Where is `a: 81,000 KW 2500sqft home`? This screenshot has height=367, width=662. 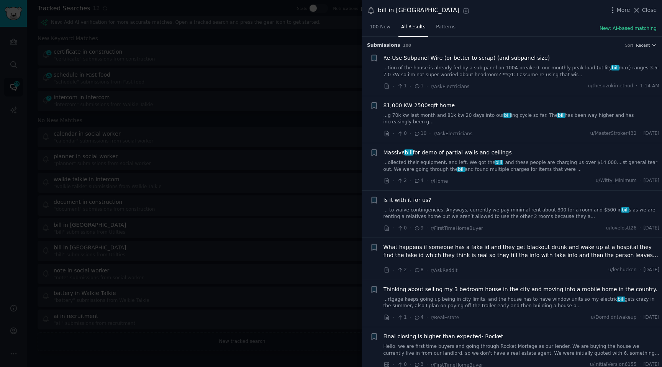 a: 81,000 KW 2500sqft home is located at coordinates (419, 105).